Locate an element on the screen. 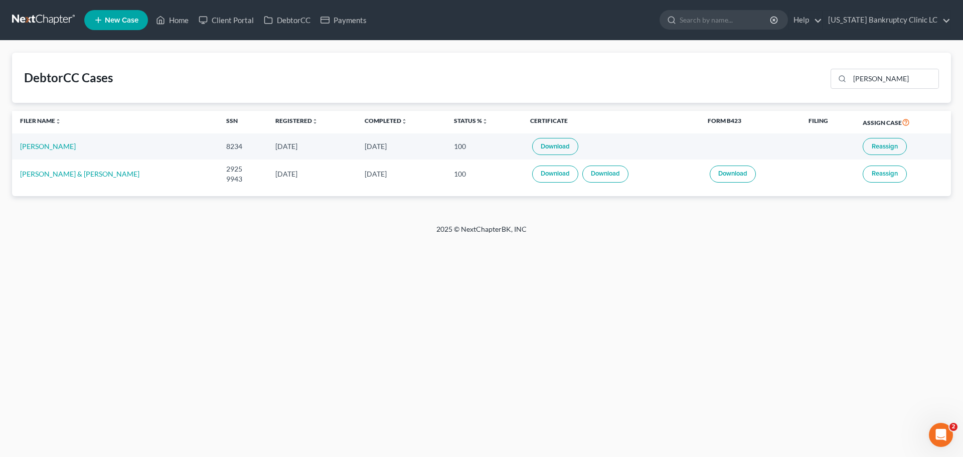  a: Help is located at coordinates (805, 20).